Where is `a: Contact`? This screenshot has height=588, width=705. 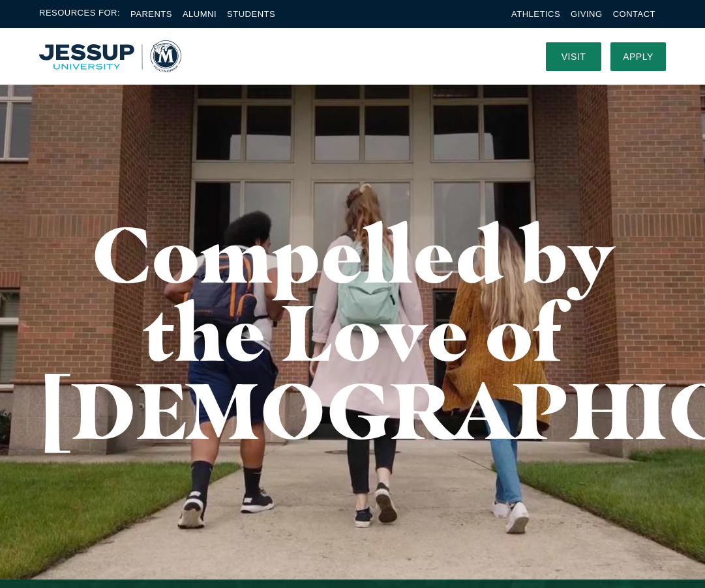
a: Contact is located at coordinates (634, 14).